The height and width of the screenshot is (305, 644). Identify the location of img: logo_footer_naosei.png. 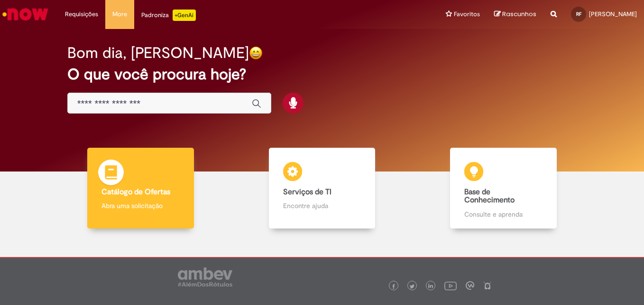
(488, 285).